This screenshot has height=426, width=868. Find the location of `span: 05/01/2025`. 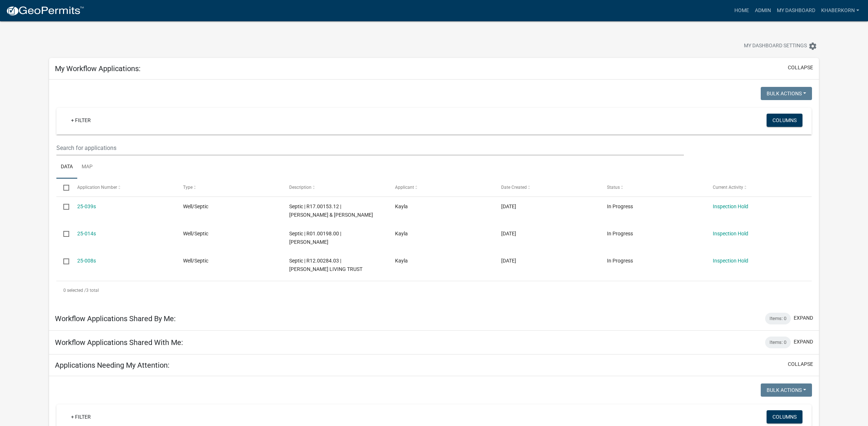

span: 05/01/2025 is located at coordinates (509, 260).